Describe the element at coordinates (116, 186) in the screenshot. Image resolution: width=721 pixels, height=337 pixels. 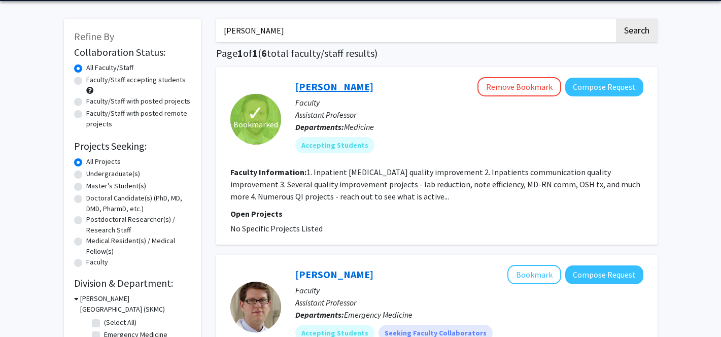
I see `label: Master's Student(s)` at that location.